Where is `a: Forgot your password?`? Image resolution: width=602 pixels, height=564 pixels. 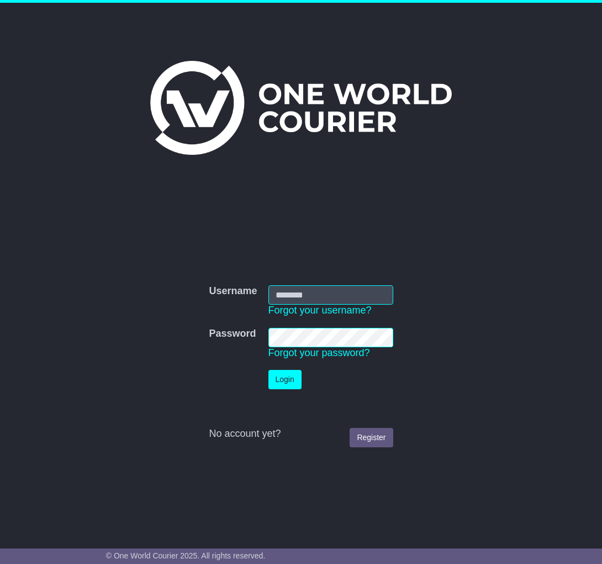 a: Forgot your password? is located at coordinates (319, 353).